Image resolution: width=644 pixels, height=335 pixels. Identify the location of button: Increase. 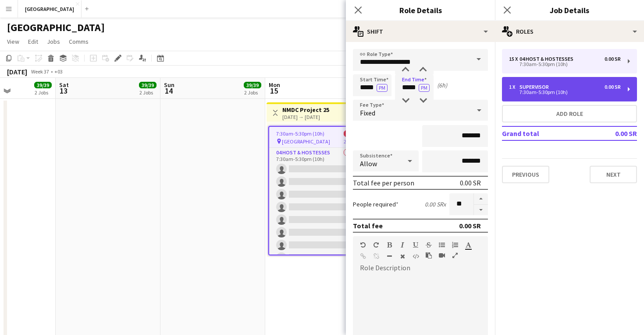
(481, 199).